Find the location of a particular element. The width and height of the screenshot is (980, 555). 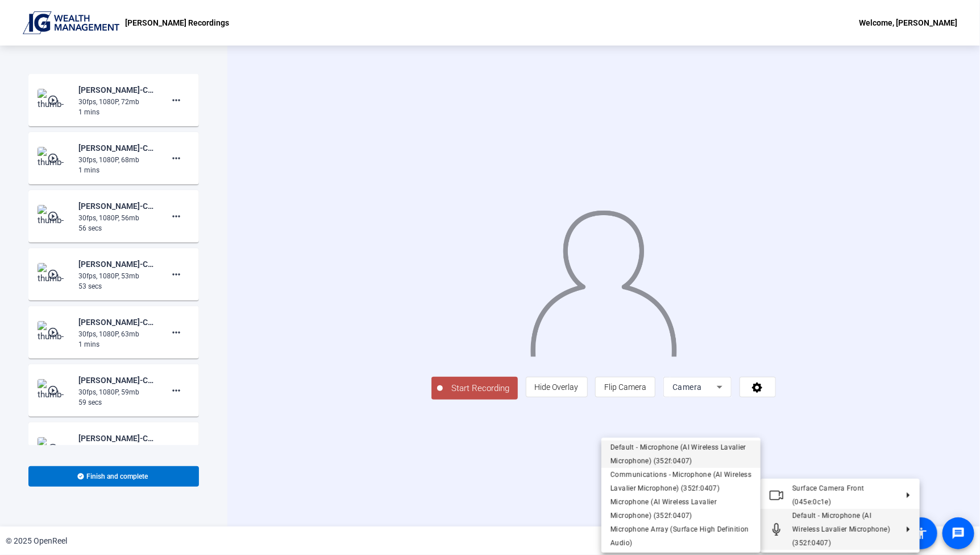

span: Microphone Array (Surface High Definition Audio) is located at coordinates (680, 536).